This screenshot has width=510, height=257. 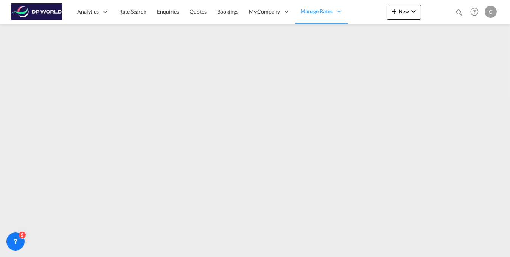 What do you see at coordinates (459, 14) in the screenshot?
I see `div: icon-magnify` at bounding box center [459, 14].